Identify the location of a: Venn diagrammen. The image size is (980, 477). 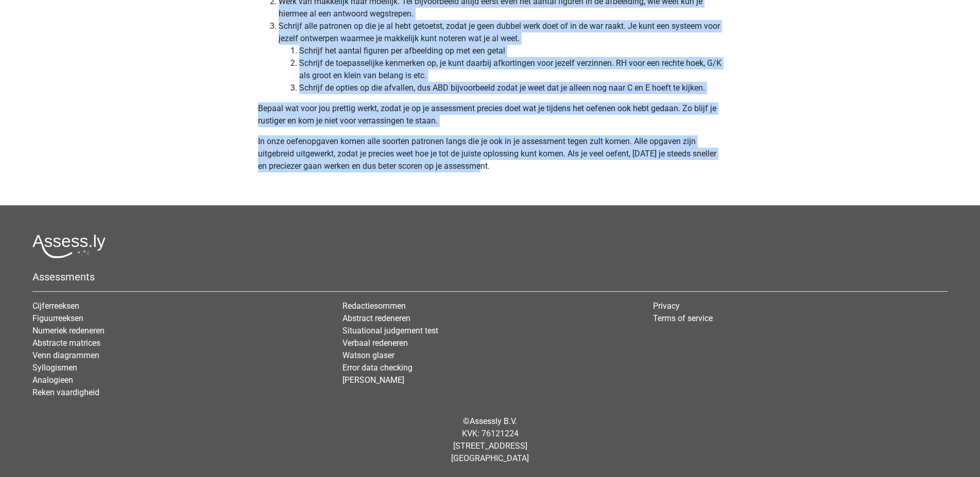
(66, 355).